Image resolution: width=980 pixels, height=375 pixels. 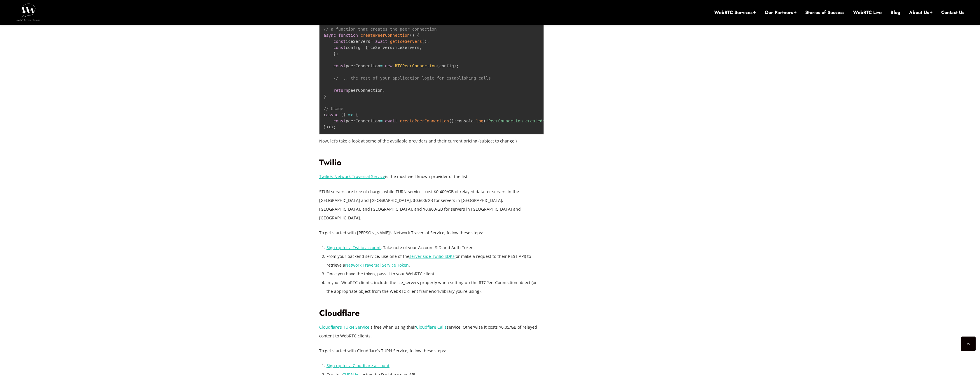 I want to click on a: server side Twilio SDKs, so click(x=432, y=256).